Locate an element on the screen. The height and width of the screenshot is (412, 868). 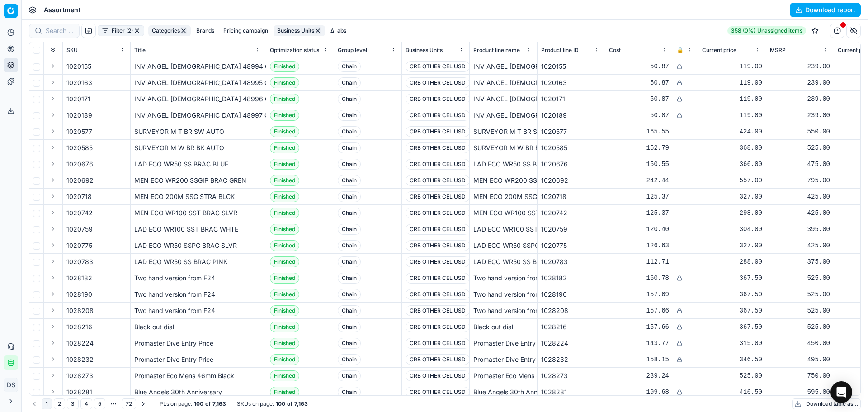
div: 125.37 is located at coordinates (639, 196).